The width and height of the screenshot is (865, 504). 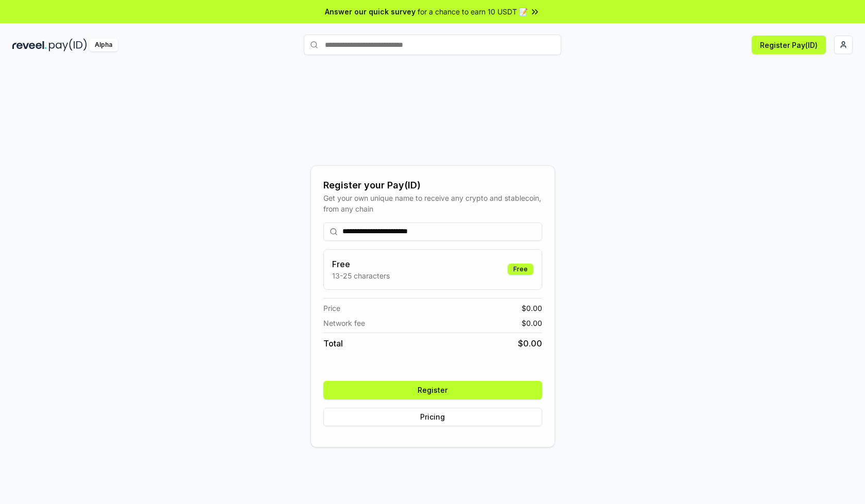 What do you see at coordinates (68, 45) in the screenshot?
I see `img: pay_id` at bounding box center [68, 45].